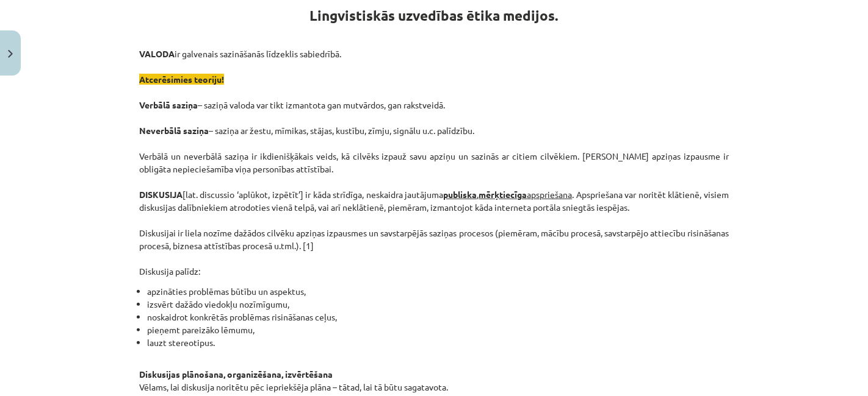 The height and width of the screenshot is (396, 868). What do you see at coordinates (525, 194) in the screenshot?
I see `u: apspriešana` at bounding box center [525, 194].